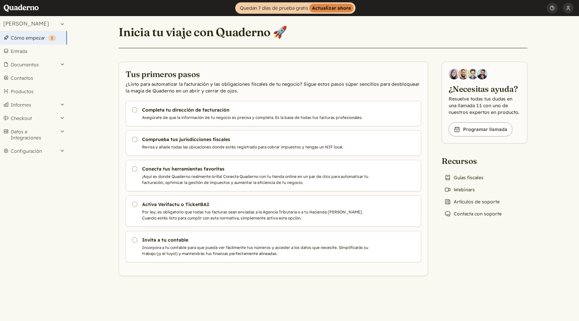  What do you see at coordinates (257, 240) in the screenshot?
I see `h3: Invita a tu contable` at bounding box center [257, 240].